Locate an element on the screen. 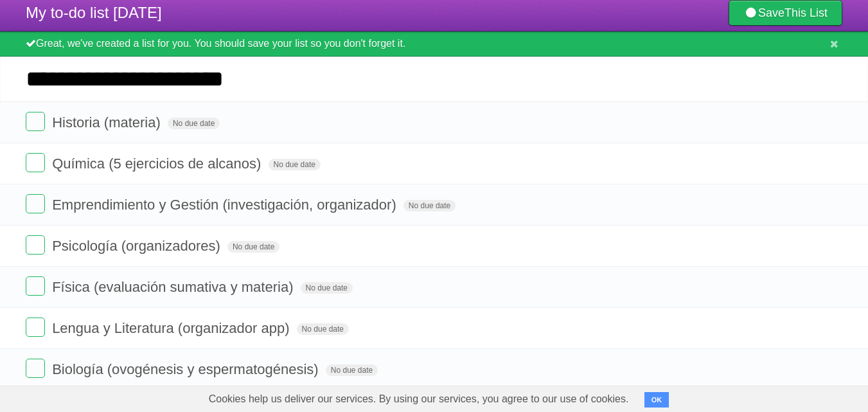  span: Lengua y Literatura (organizador app) is located at coordinates (172, 328).